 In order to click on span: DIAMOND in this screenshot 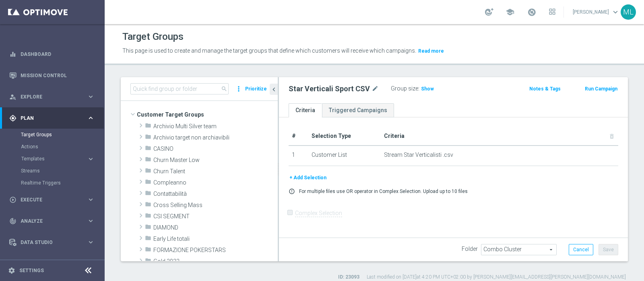, I will do `click(215, 228)`.